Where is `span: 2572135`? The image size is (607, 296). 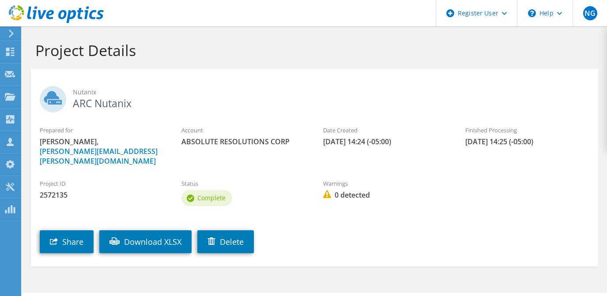
span: 2572135 is located at coordinates (102, 195).